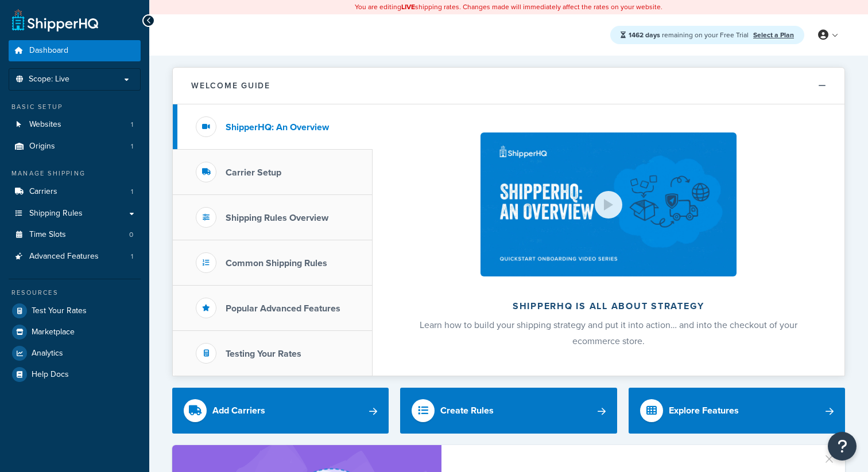 This screenshot has height=472, width=868. I want to click on li: Marketplace, so click(75, 332).